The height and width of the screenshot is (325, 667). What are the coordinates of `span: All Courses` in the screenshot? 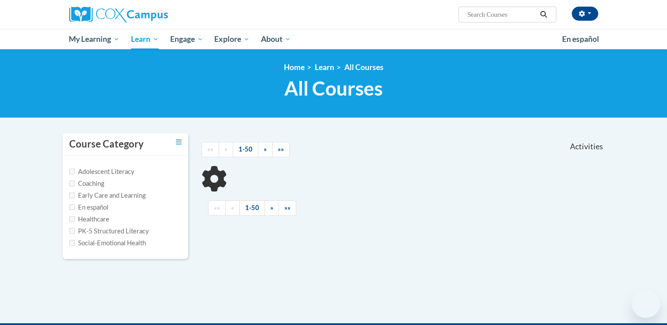 It's located at (333, 88).